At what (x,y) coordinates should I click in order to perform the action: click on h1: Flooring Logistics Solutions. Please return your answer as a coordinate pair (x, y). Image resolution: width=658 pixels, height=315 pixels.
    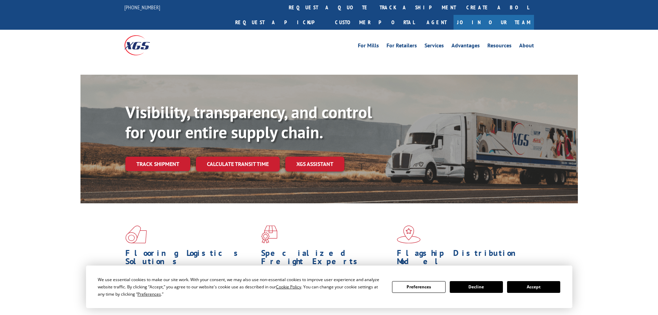
    Looking at the image, I should click on (191, 259).